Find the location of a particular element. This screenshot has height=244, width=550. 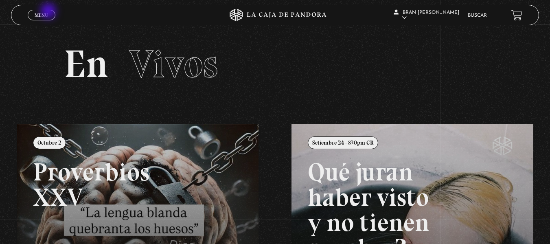

span: Vivos is located at coordinates (174, 64).